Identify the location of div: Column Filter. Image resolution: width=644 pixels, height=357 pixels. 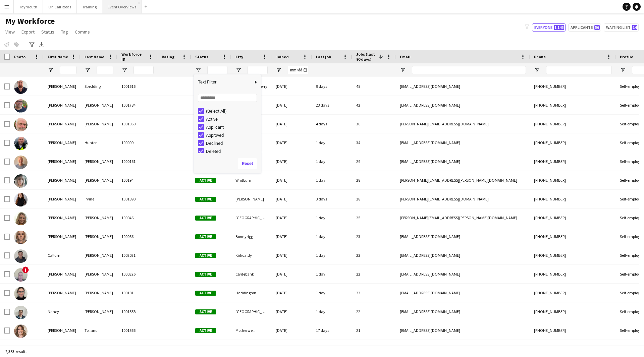
(227, 124).